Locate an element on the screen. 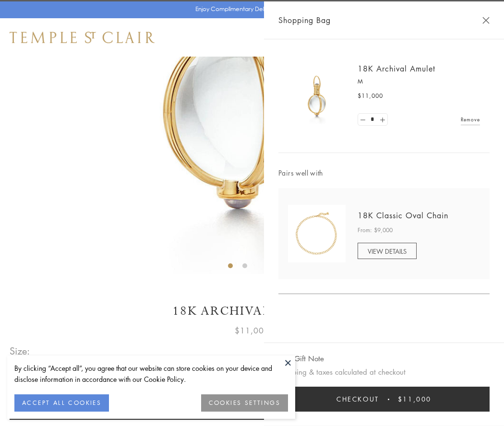 The image size is (504, 426). p: Enjoy Complimentary Delivery & Returns is located at coordinates (249, 9).